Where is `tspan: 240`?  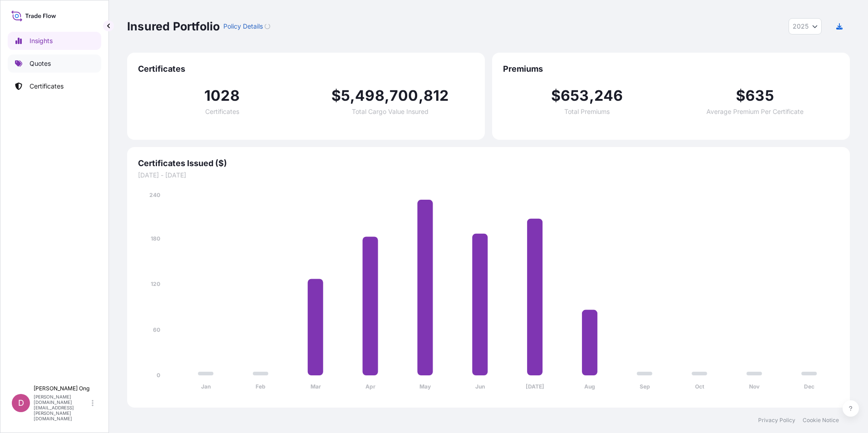 tspan: 240 is located at coordinates (155, 195).